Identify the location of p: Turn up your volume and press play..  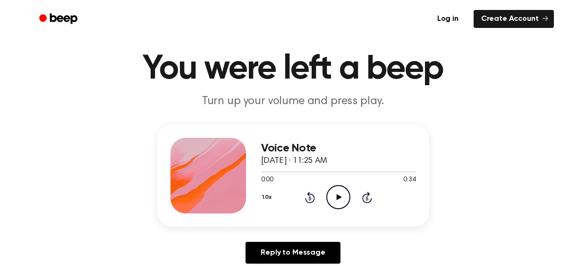
(293, 101).